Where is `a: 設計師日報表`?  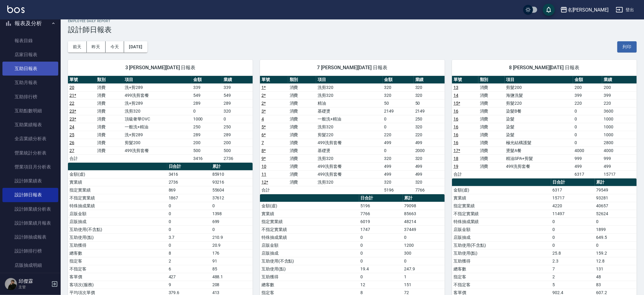
a: 設計師日報表 is located at coordinates (30, 195).